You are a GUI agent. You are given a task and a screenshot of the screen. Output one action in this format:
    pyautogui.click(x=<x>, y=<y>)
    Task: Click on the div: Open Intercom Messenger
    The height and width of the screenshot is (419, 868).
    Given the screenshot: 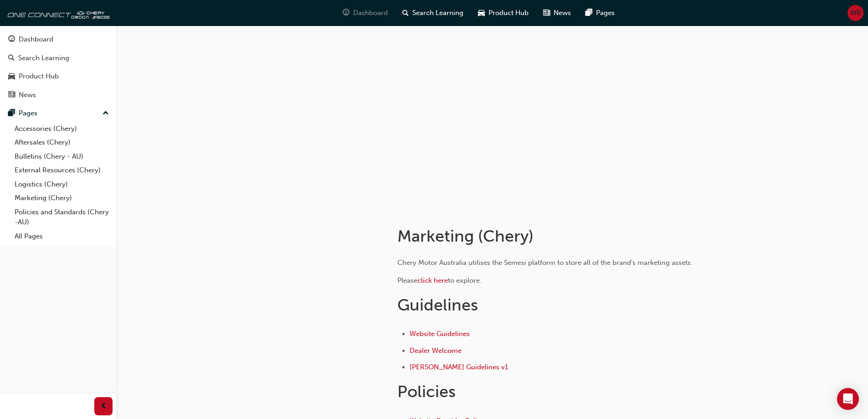 What is the action you would take?
    pyautogui.click(x=847, y=398)
    